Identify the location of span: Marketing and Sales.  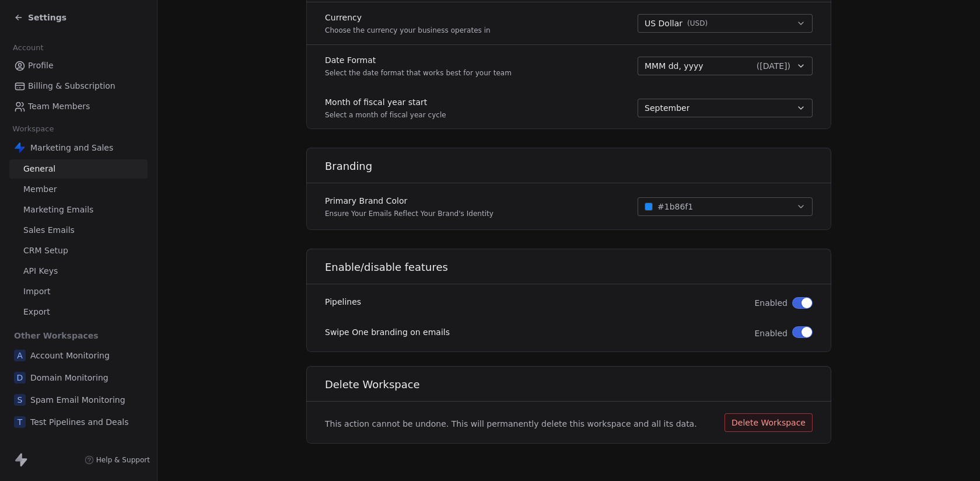
(72, 148).